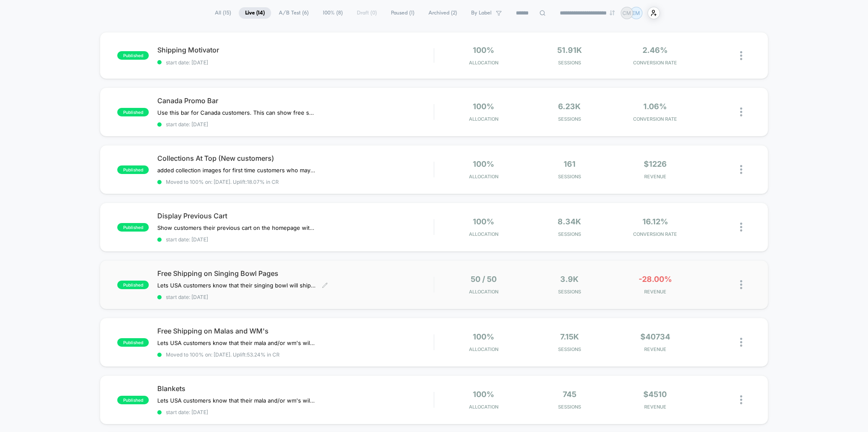 Image resolution: width=868 pixels, height=432 pixels. I want to click on span: Show customers their previous cart on the homepage with a direct button to the cart, so click(236, 228).